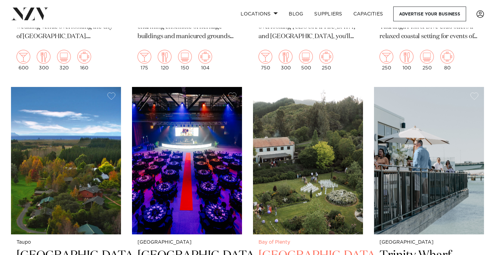 This screenshot has width=495, height=255. What do you see at coordinates (328, 14) in the screenshot?
I see `a: SUPPLIERS` at bounding box center [328, 14].